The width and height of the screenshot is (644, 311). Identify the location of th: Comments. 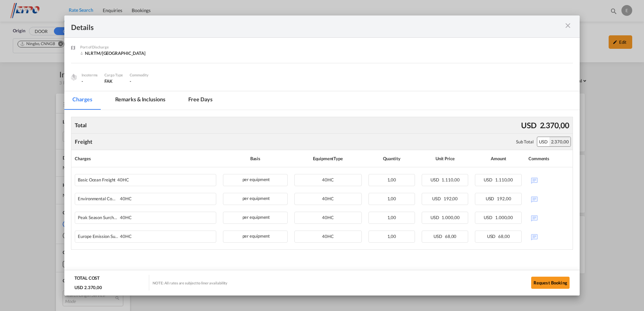
(548, 159).